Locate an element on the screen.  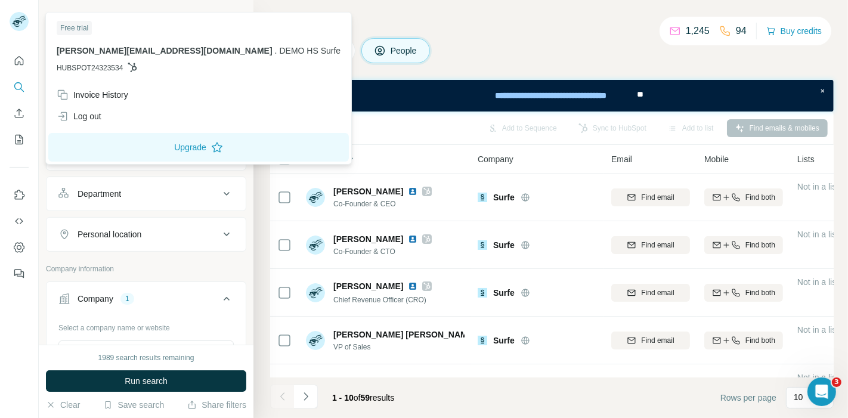
p: 10 is located at coordinates (798, 397).